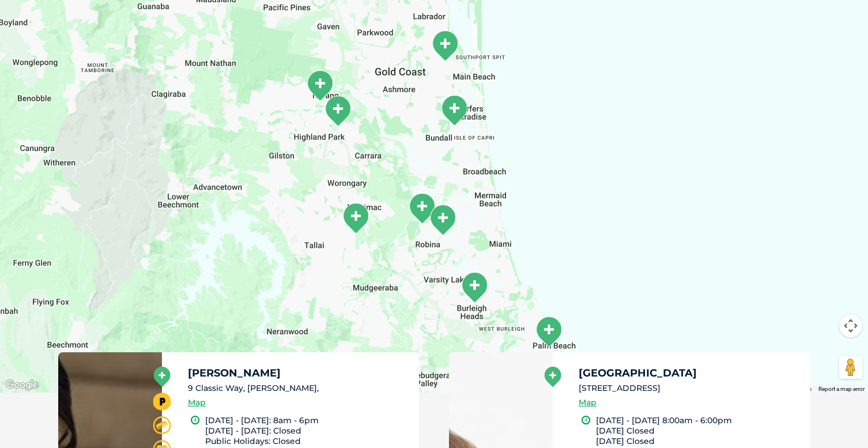 This screenshot has height=448, width=868. Describe the element at coordinates (851, 58) in the screenshot. I see `button: Search` at that location.